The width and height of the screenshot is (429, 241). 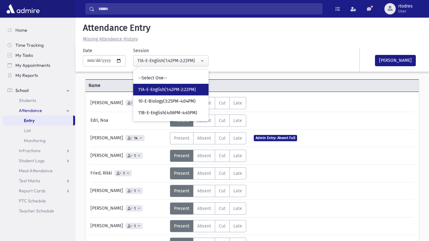 What do you see at coordinates (39, 110) in the screenshot?
I see `a: Attendance` at bounding box center [39, 110].